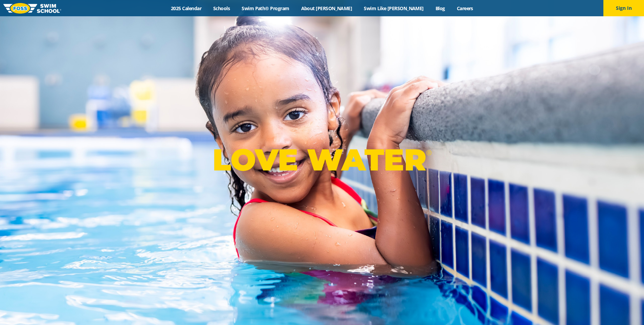 The image size is (644, 325). I want to click on a: Swim Path® Program, so click(265, 8).